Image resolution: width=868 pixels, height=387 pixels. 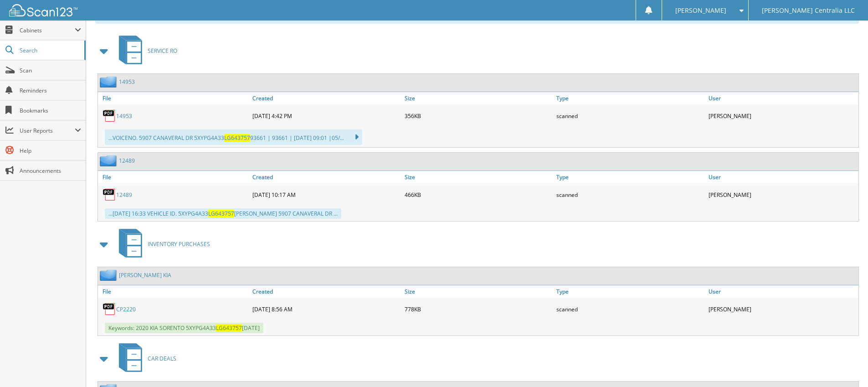 I want to click on a: INVENTORY PURCHASES, so click(x=162, y=244).